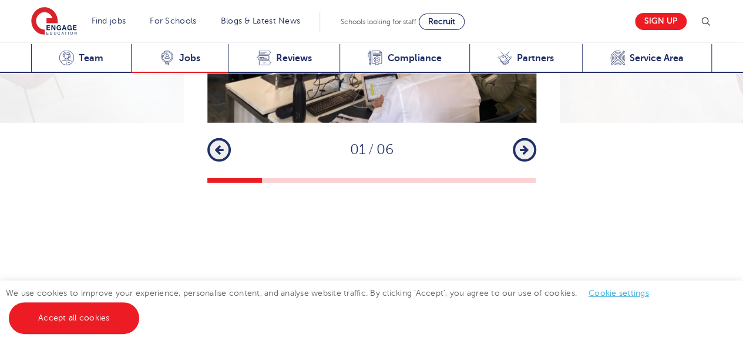 This screenshot has width=743, height=344. What do you see at coordinates (261, 21) in the screenshot?
I see `a: Blogs & Latest News` at bounding box center [261, 21].